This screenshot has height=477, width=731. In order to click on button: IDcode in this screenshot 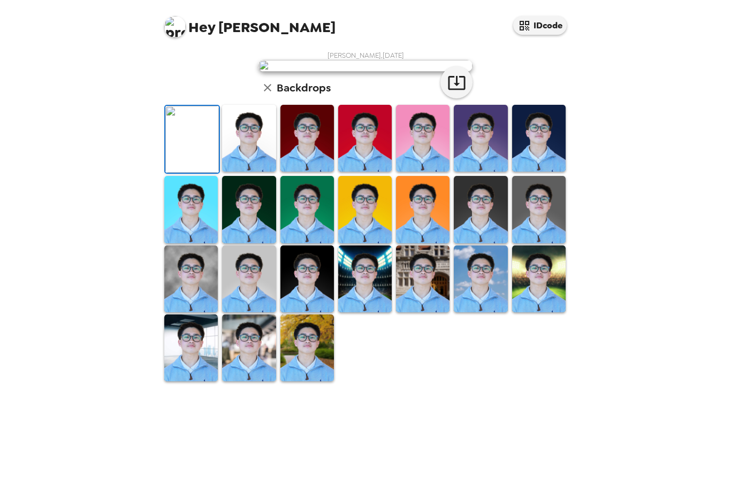, I will do `click(540, 25)`.